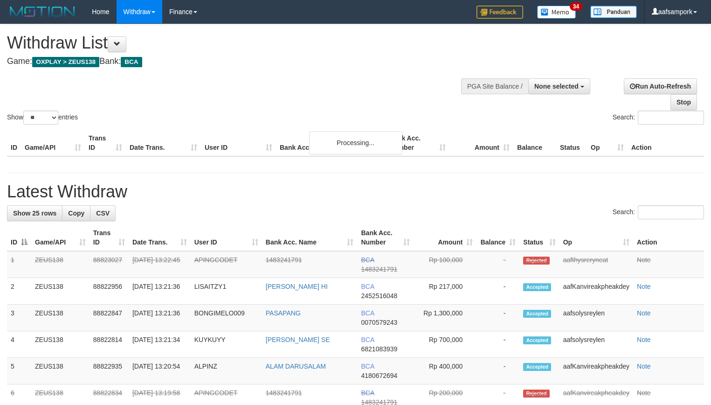  Describe the element at coordinates (500, 12) in the screenshot. I see `img: Feedback.jpg` at that location.